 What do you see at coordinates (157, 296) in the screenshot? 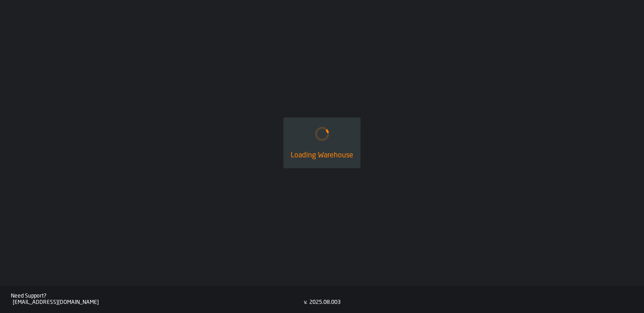
I see `div: Need Support?` at bounding box center [157, 296].